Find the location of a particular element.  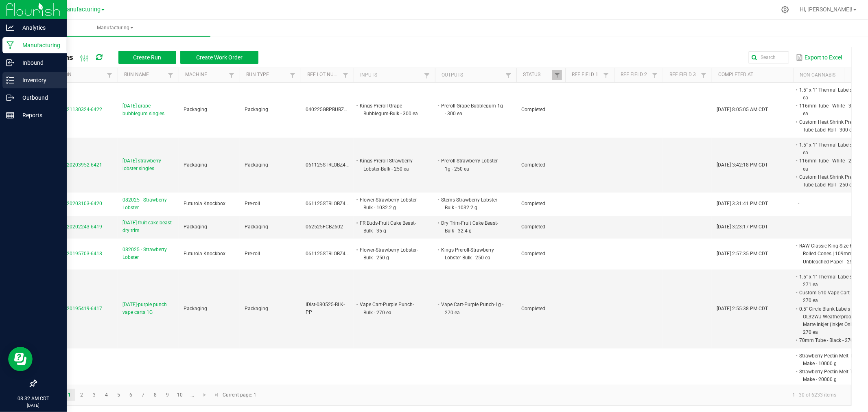

a: Ref Field 2Sortable is located at coordinates (635, 75).